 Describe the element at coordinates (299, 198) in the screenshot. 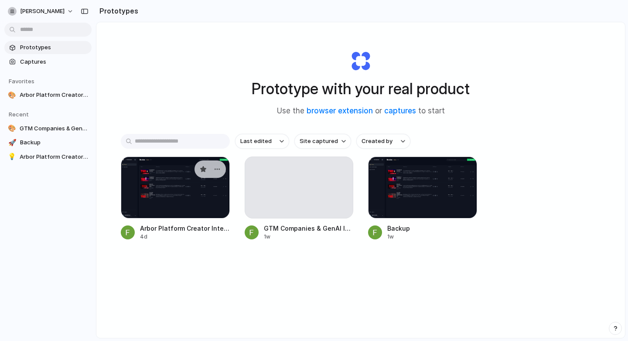

I see `a: GTM Companies & GenAI Insights1w` at that location.